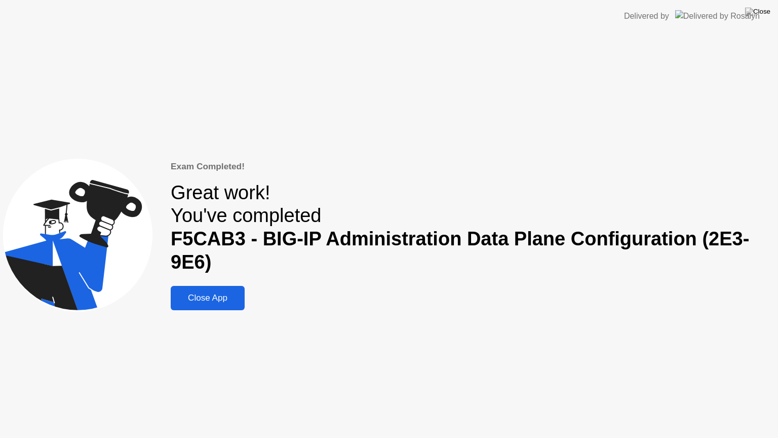  Describe the element at coordinates (758, 12) in the screenshot. I see `img: Close` at that location.